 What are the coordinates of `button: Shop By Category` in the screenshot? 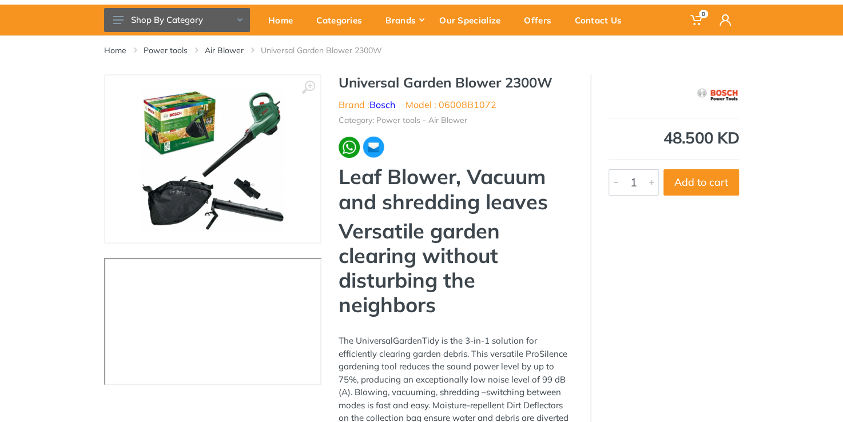 It's located at (177, 20).